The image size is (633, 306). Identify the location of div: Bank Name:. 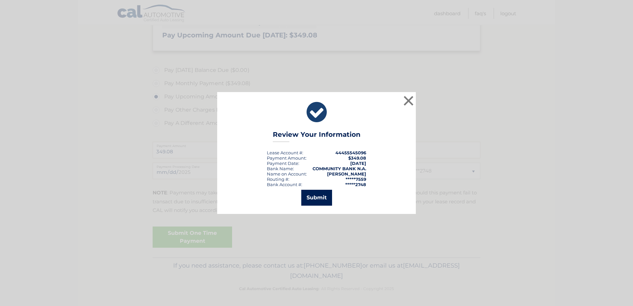
(280, 168).